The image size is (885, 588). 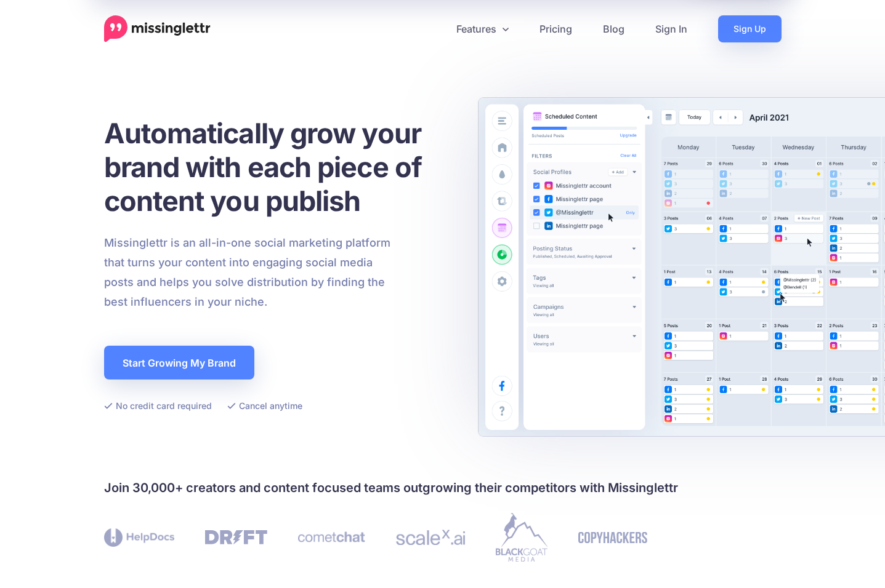 I want to click on a: Sign In, so click(x=671, y=29).